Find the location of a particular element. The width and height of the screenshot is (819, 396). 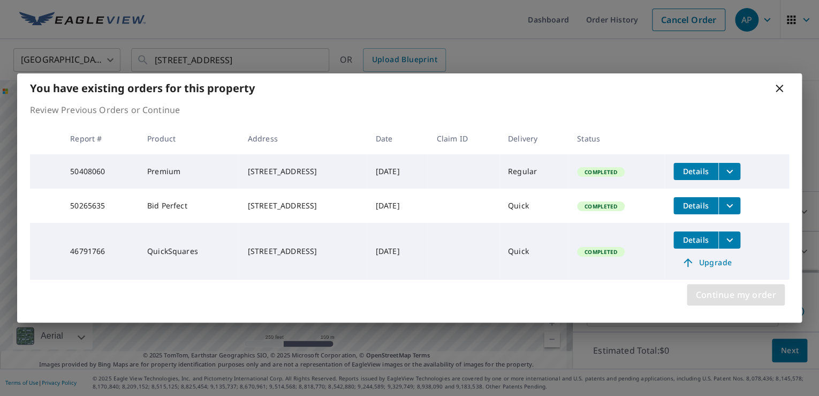

td: Premium is located at coordinates (189, 171).